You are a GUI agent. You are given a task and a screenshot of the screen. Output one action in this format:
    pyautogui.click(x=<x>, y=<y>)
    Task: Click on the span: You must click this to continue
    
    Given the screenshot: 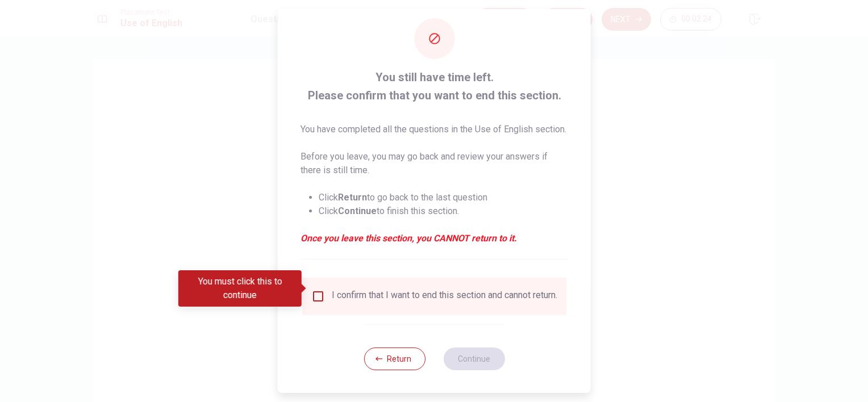 What is the action you would take?
    pyautogui.click(x=318, y=296)
    